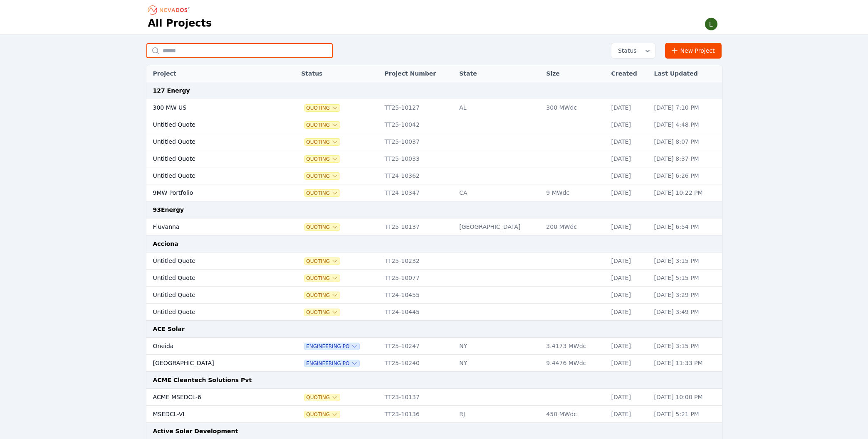  I want to click on td: TT24-10347, so click(418, 193).